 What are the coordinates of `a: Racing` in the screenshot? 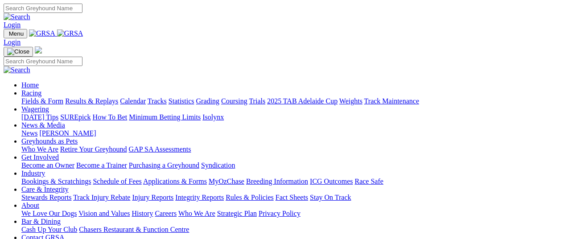 It's located at (31, 93).